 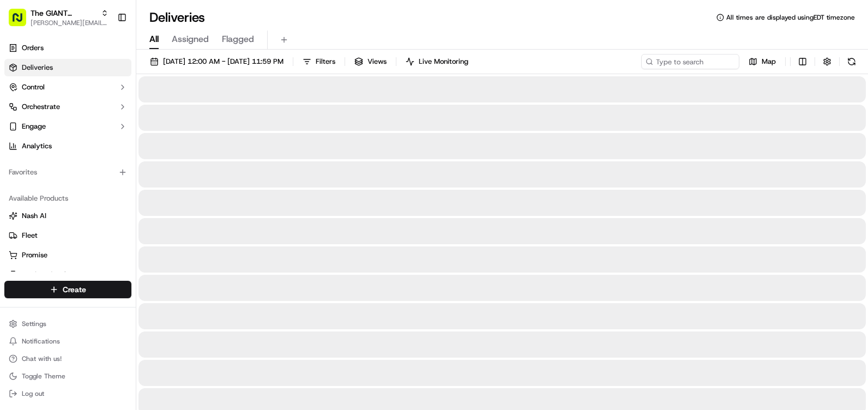 I want to click on button: Create, so click(x=68, y=290).